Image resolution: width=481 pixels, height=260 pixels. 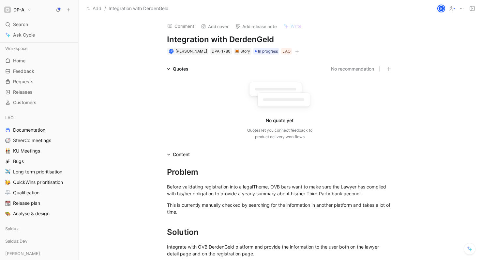 What do you see at coordinates (18, 161) in the screenshot?
I see `span: Bugs` at bounding box center [18, 161].